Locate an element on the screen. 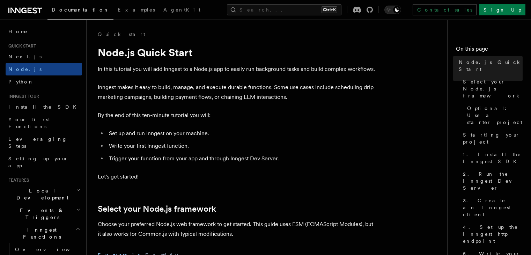  span: Events & Triggers is located at coordinates (41, 214).